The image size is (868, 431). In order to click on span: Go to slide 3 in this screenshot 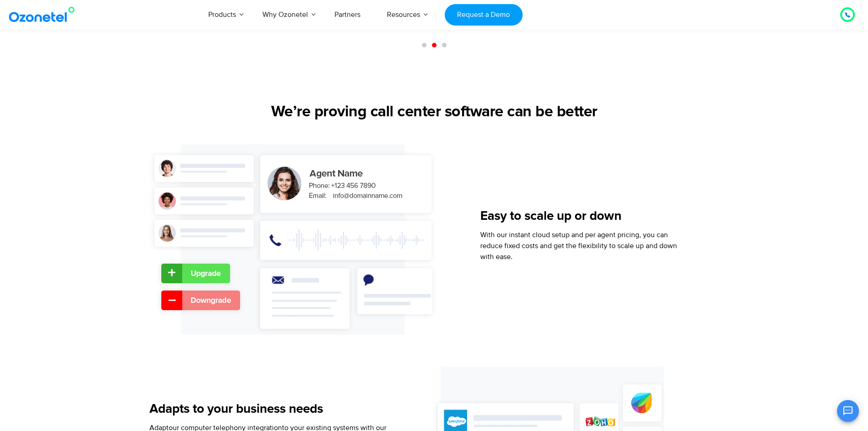, I will do `click(444, 45)`.